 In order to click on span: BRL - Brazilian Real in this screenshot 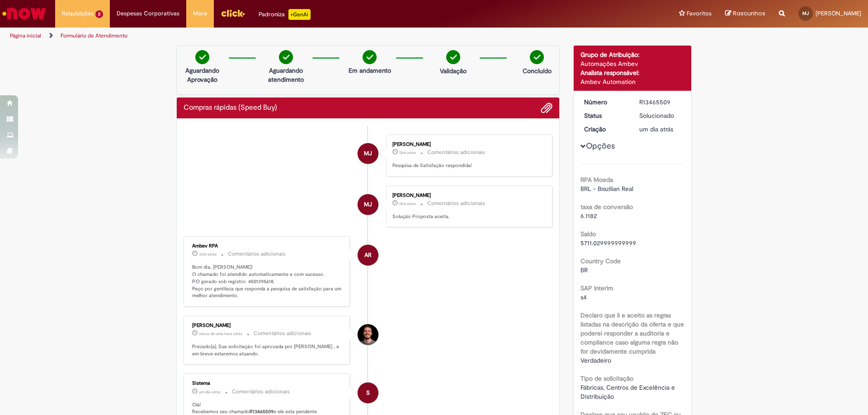, I will do `click(607, 189)`.